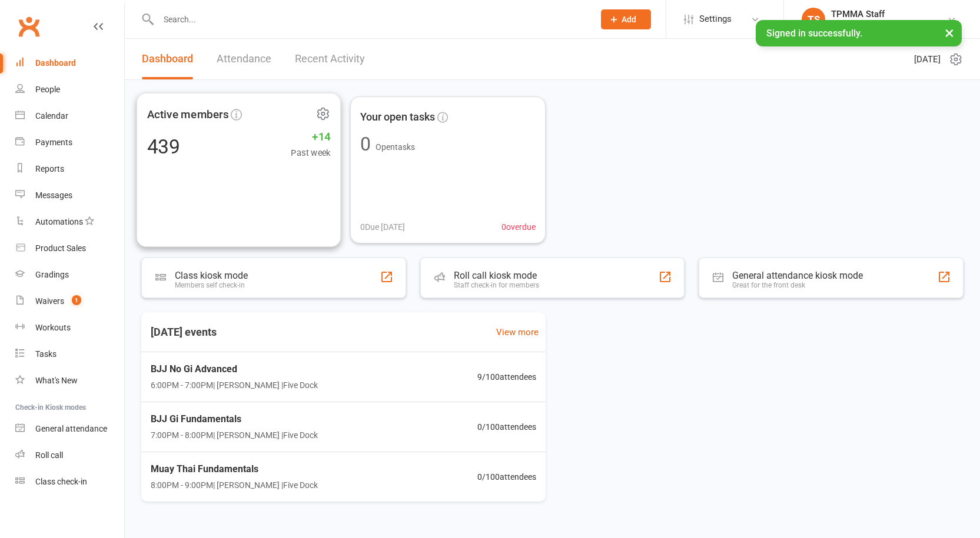 This screenshot has height=538, width=980. Describe the element at coordinates (52, 116) in the screenshot. I see `div: Calendar` at that location.